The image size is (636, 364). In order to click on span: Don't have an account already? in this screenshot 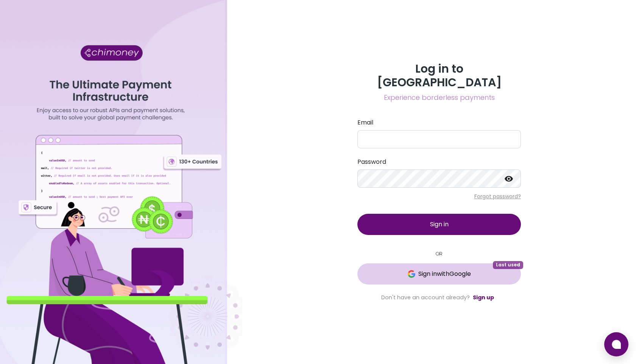, I will do `click(425, 298)`.